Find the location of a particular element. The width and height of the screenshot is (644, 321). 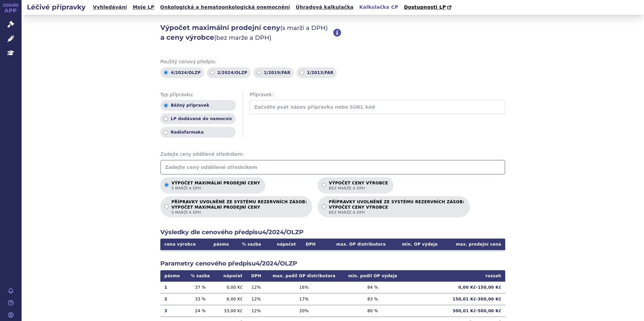

td: 1 is located at coordinates (173, 287).